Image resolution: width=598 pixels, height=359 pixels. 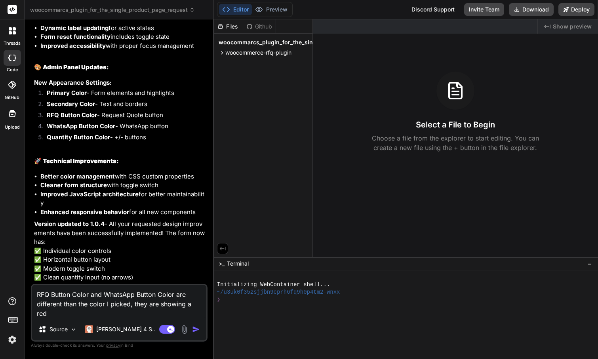 I want to click on img: settings, so click(x=12, y=340).